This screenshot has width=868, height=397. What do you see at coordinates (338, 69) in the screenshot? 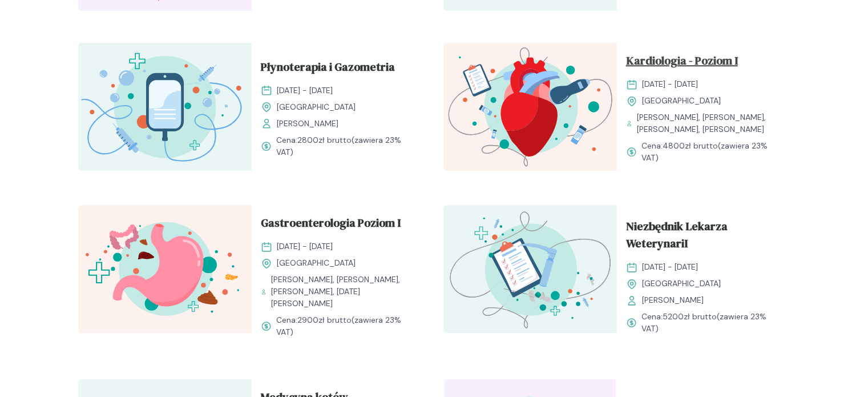
I see `a: Płynoterapia i Gazometria` at bounding box center [338, 69].